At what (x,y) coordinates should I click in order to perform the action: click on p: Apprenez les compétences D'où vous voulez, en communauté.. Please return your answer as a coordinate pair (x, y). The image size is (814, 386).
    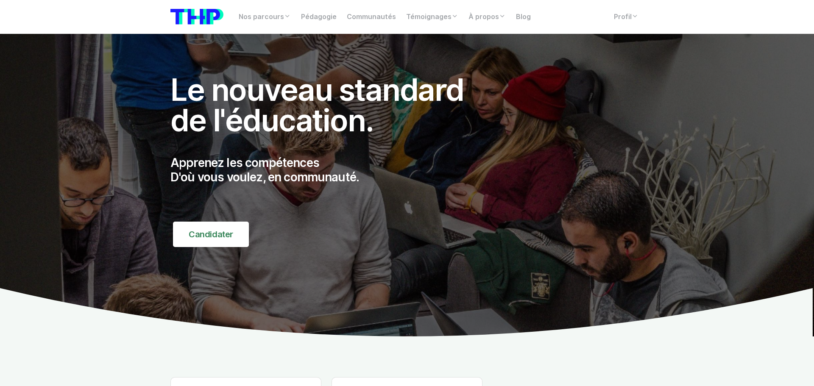
    Looking at the image, I should click on (326, 170).